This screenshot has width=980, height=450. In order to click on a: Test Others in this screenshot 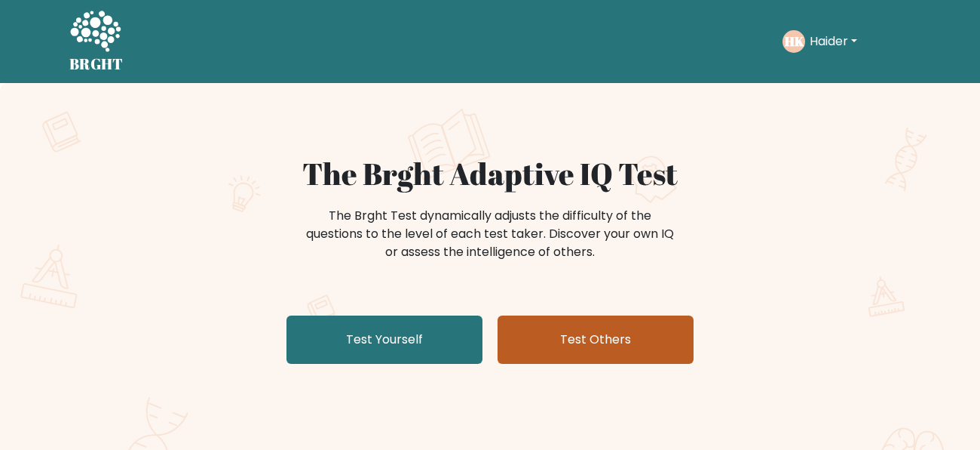, I will do `click(596, 339)`.